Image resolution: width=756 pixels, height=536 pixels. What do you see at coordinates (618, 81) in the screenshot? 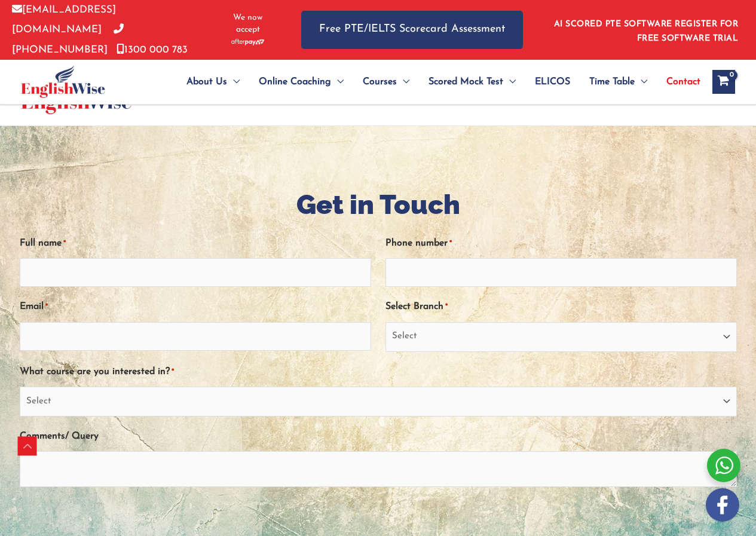
I see `a: Time TableMenu Toggle` at bounding box center [618, 81].